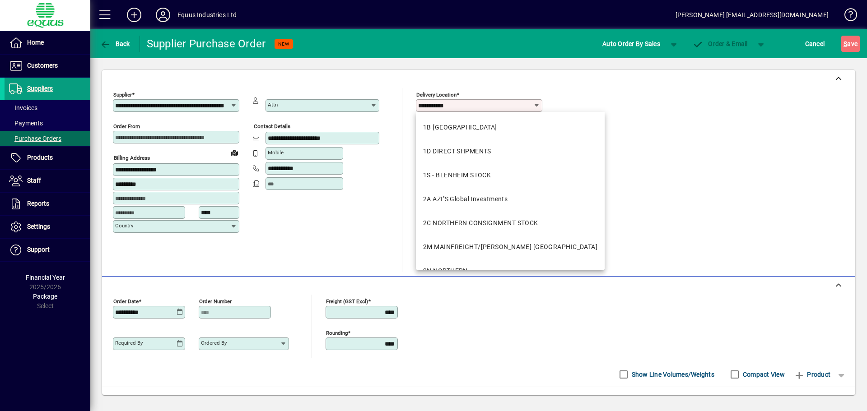 This screenshot has height=411, width=867. I want to click on mat-label: Order from, so click(126, 126).